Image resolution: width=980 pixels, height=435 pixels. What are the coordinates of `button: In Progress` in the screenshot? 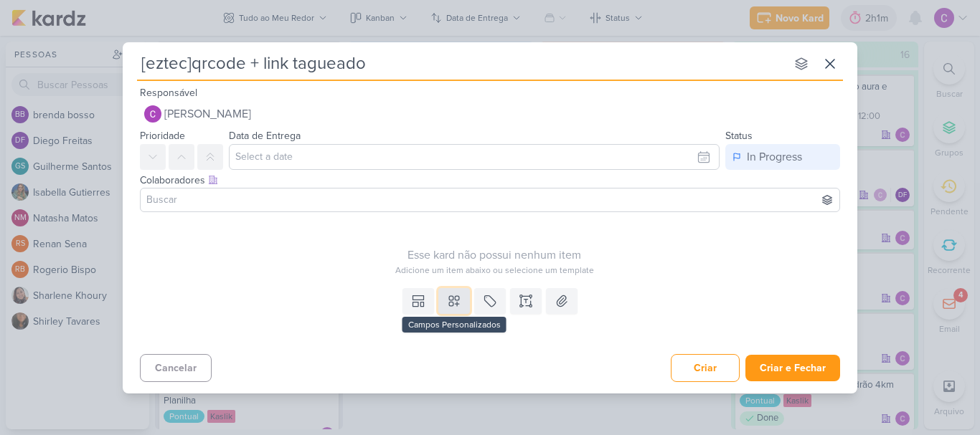 It's located at (783, 157).